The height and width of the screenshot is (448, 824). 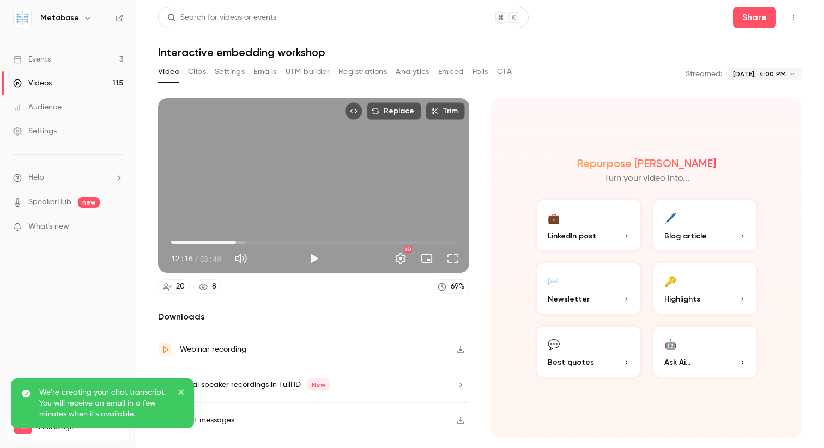 I want to click on div: Play, so click(x=314, y=259).